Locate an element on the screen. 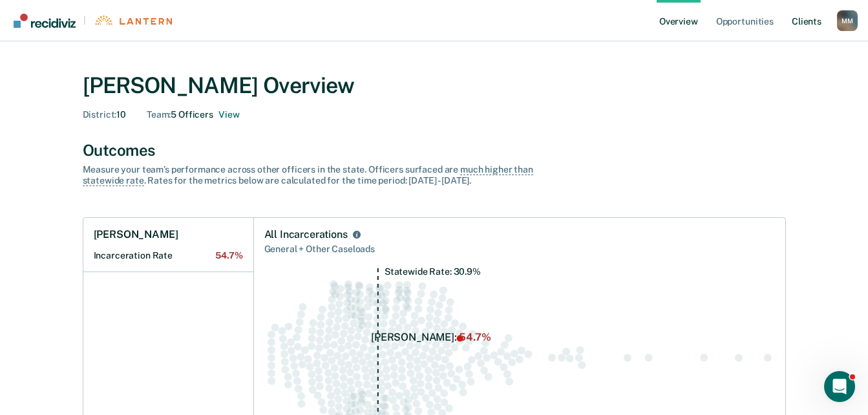  h2: Incarceration Rate is located at coordinates (168, 256).